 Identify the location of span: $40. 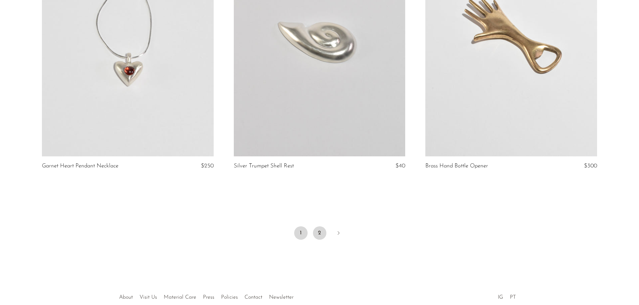
(400, 166).